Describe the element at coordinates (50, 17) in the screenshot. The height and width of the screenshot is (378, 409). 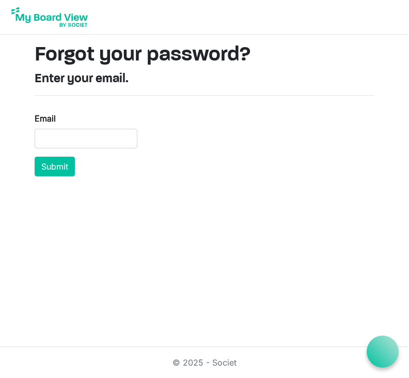
I see `img: My Board View Logo` at that location.